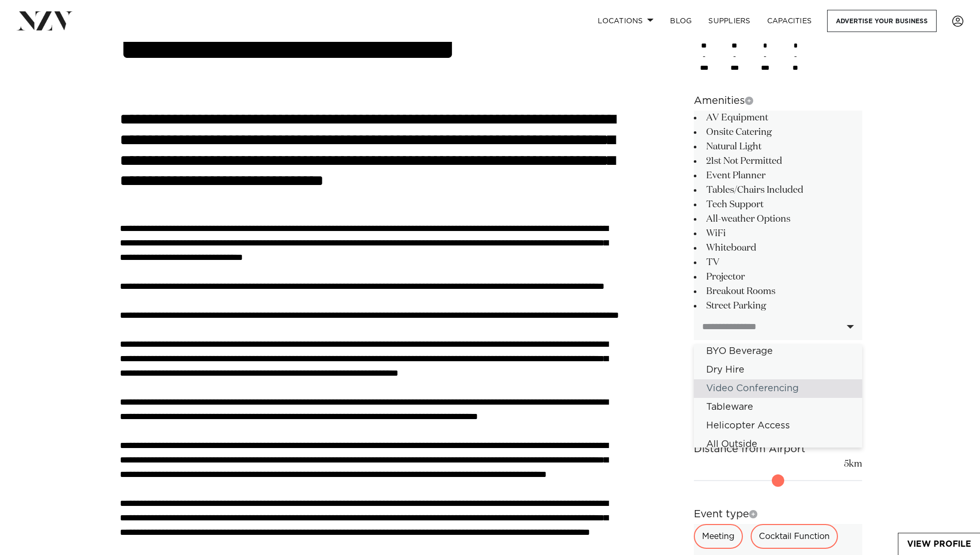 Image resolution: width=980 pixels, height=555 pixels. I want to click on a: BLOG, so click(681, 20).